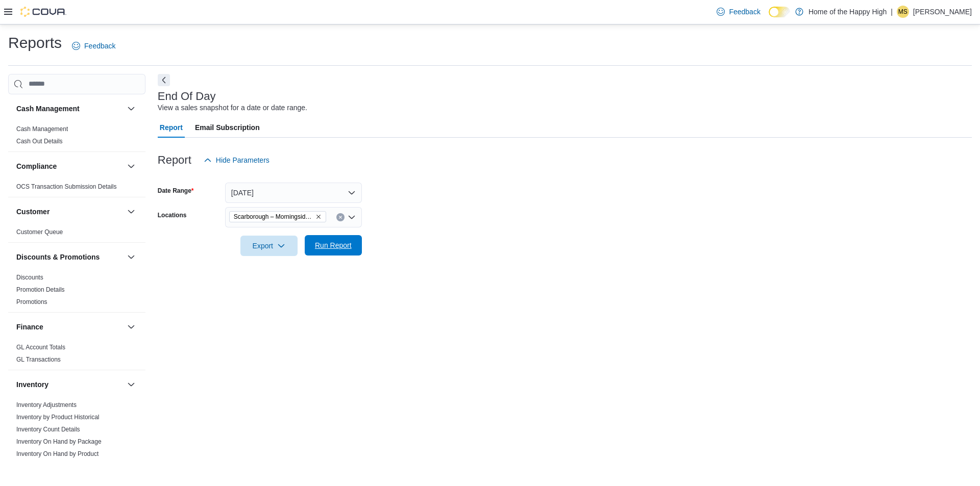 The height and width of the screenshot is (486, 980). I want to click on label: Date Range, so click(176, 191).